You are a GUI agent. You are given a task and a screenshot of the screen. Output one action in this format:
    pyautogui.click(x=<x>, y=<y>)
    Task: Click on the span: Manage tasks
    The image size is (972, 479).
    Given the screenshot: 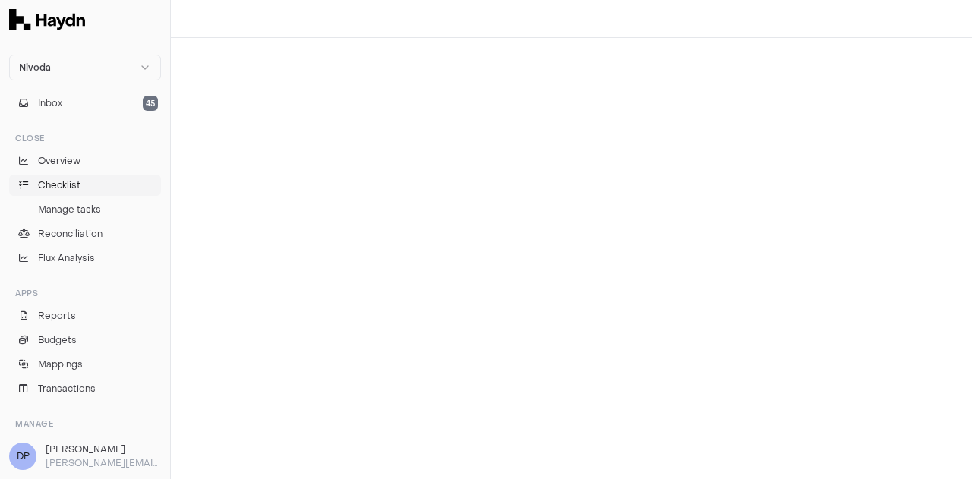 What is the action you would take?
    pyautogui.click(x=69, y=209)
    